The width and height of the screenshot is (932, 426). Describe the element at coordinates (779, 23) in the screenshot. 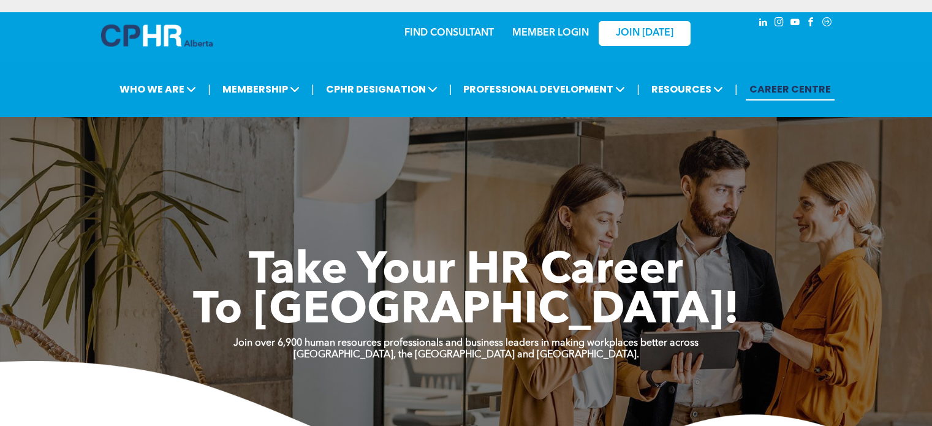

I see `a: instagram` at that location.